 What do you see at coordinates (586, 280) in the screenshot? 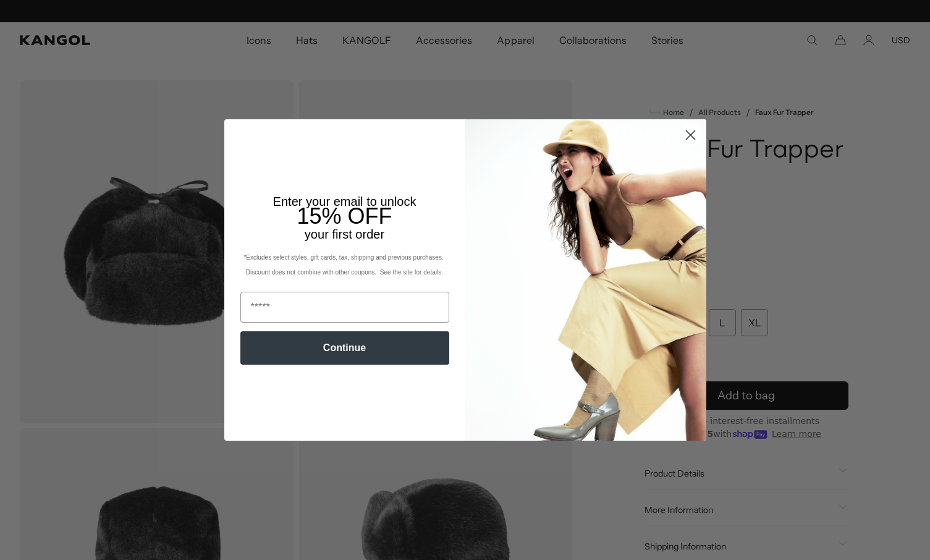
I see `img: 93be19ad-e773-4382-80b9-c9d740c9197f.jpeg` at bounding box center [586, 280].